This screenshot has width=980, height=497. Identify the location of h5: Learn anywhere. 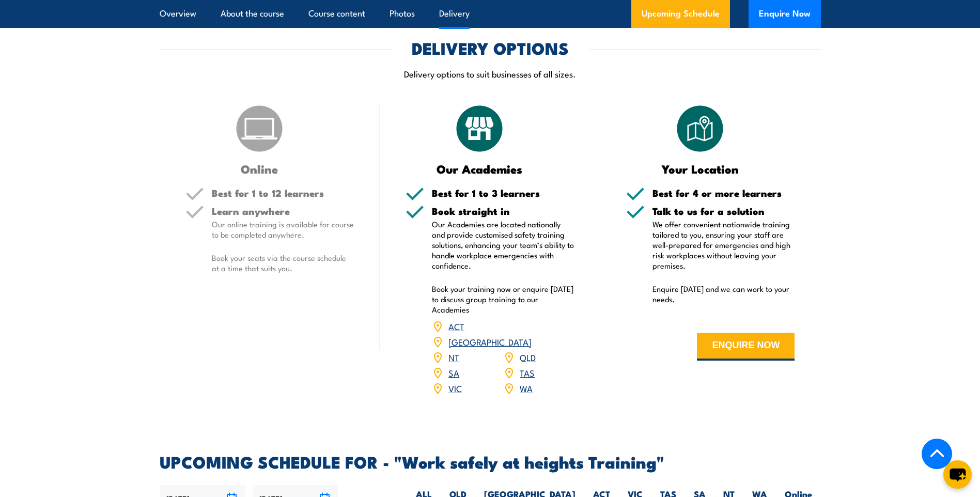
(283, 211).